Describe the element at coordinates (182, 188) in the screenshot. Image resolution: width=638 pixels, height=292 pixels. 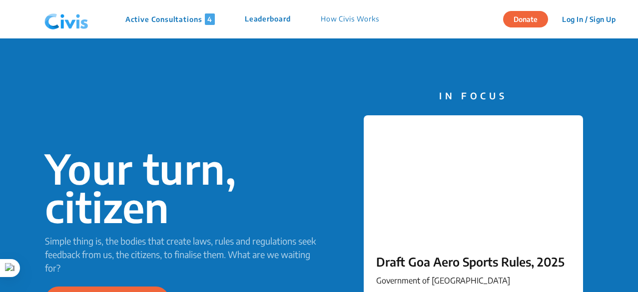
I see `p: Your turn, citizen` at that location.